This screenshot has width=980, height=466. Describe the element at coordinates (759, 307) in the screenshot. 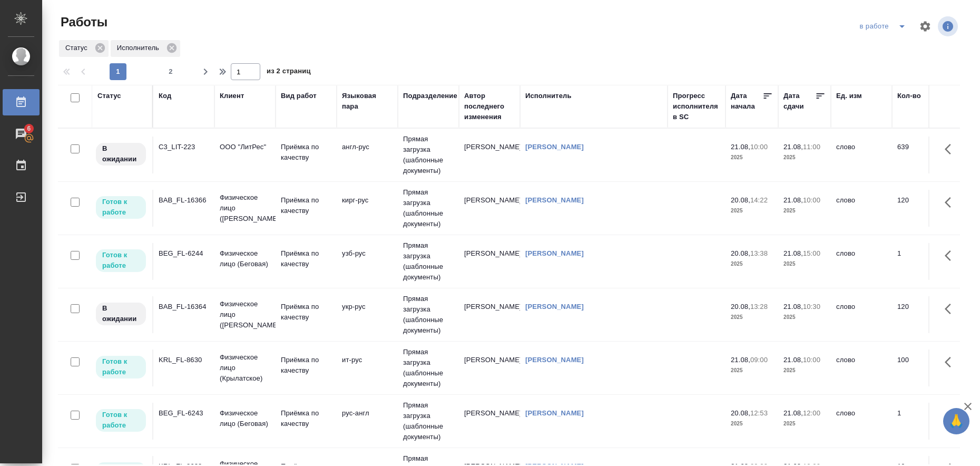

I see `p: 13:28` at that location.